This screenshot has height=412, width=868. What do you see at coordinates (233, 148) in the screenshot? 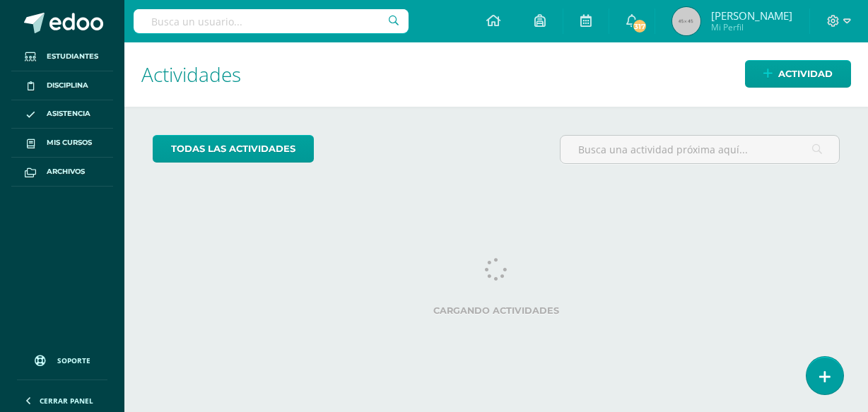
I see `a: todas las Actividades` at bounding box center [233, 148].